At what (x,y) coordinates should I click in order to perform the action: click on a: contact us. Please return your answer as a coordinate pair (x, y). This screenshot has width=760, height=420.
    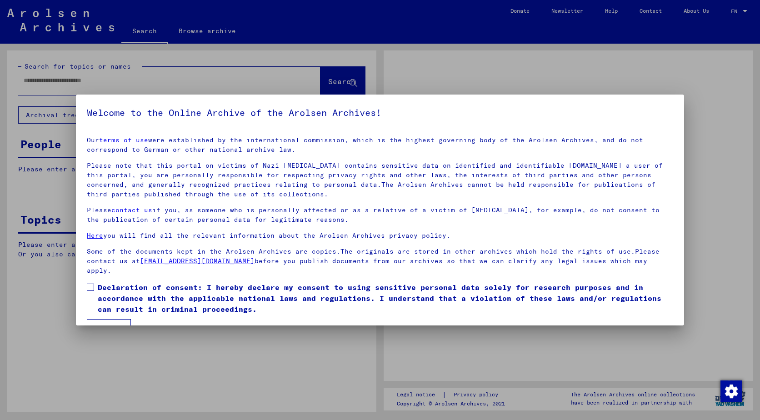
    Looking at the image, I should click on (132, 210).